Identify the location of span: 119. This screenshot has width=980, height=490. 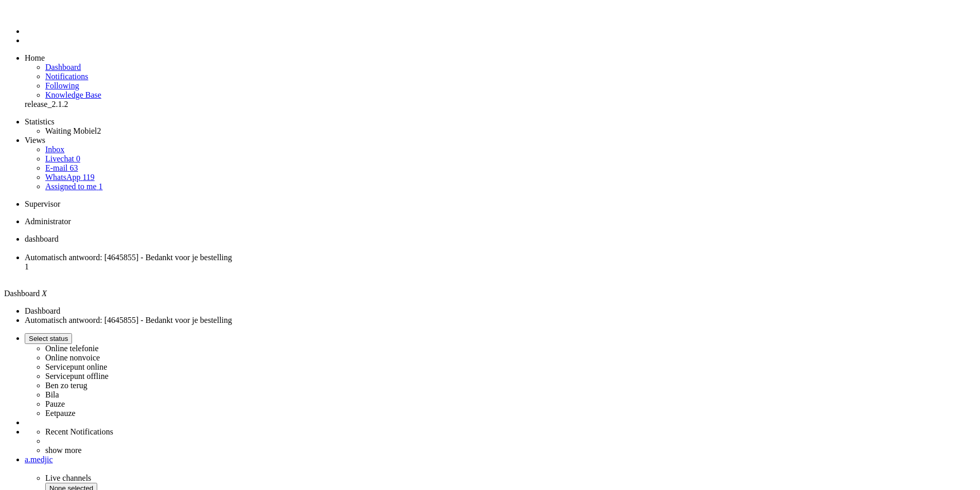
(88, 177).